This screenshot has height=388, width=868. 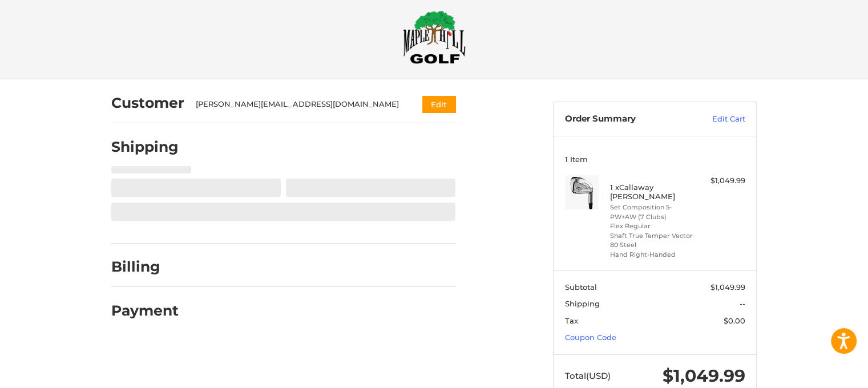 What do you see at coordinates (145, 310) in the screenshot?
I see `h2: Payment` at bounding box center [145, 310].